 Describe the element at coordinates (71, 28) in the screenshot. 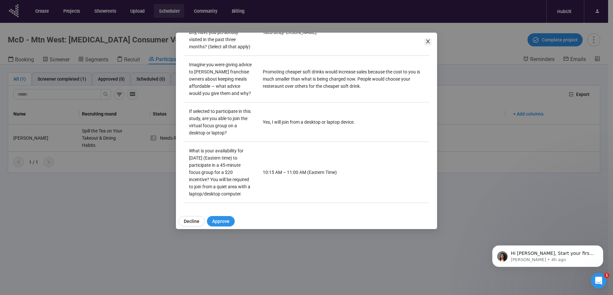

I see `p: Message from Nikki, sent 4h ago` at that location.